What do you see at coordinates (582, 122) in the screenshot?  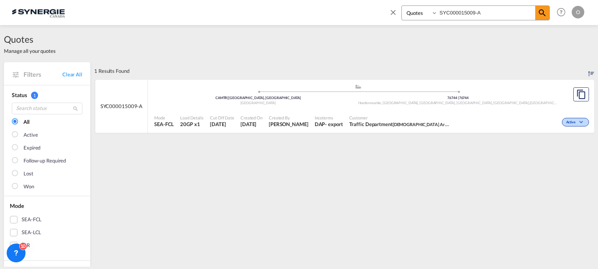 I see `md-icon: icon-chevron-down` at bounding box center [582, 122].